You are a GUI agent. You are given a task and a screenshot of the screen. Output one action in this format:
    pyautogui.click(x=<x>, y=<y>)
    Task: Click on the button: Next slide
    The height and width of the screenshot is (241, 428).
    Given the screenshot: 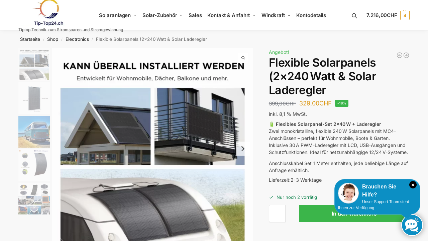 What is the action you would take?
    pyautogui.click(x=243, y=149)
    